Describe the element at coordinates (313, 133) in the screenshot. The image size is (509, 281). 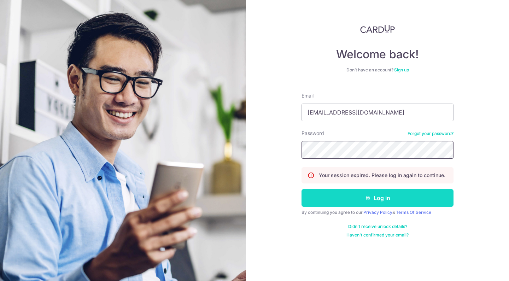
I see `label: Password` at that location.